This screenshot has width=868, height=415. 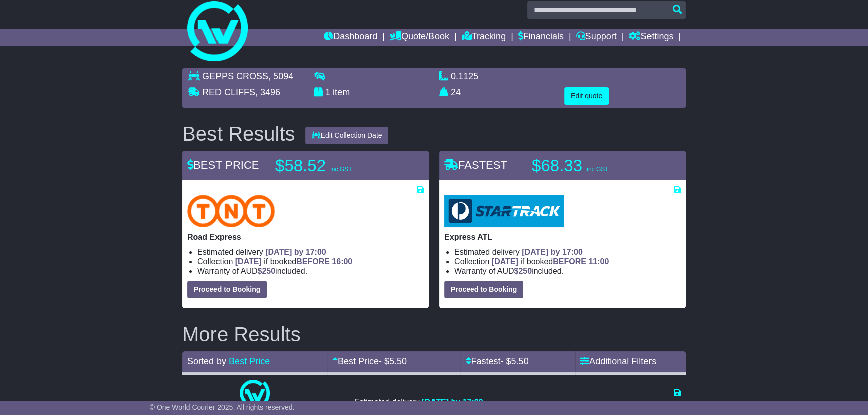 What do you see at coordinates (596, 37) in the screenshot?
I see `a: Support` at bounding box center [596, 37].